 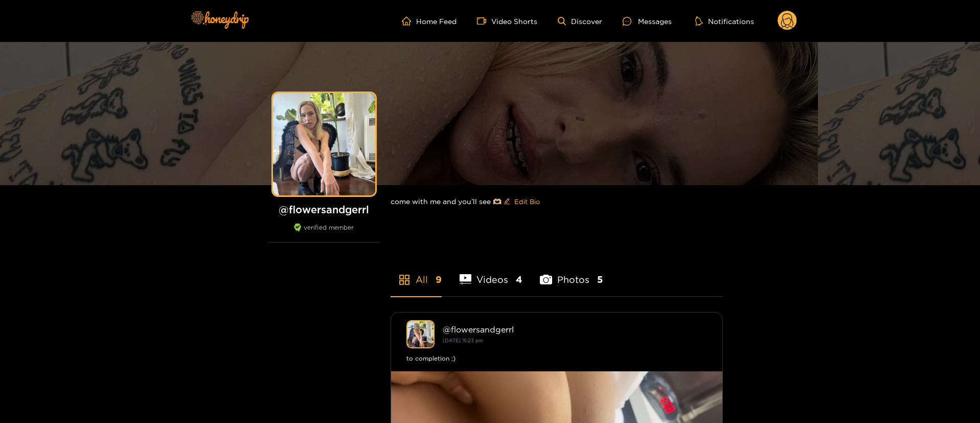 What do you see at coordinates (404, 280) in the screenshot?
I see `span: appstore` at bounding box center [404, 280].